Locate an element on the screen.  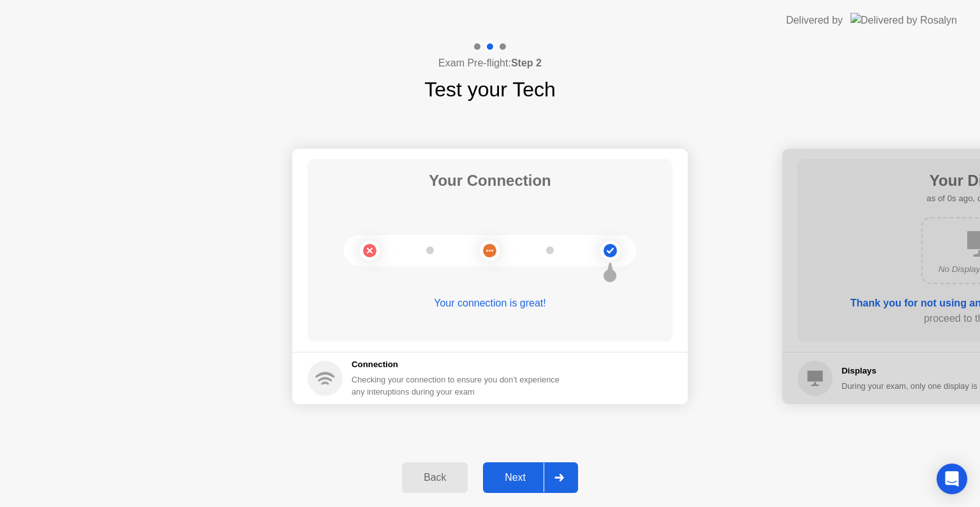
img: Delivered by Rosalyn is located at coordinates (904, 20).